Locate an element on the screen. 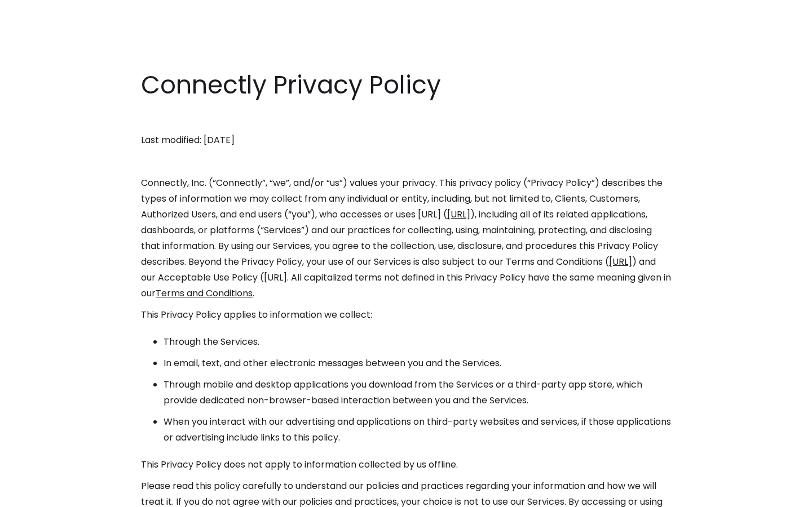 Image resolution: width=812 pixels, height=507 pixels. li: Through mobile and desktop applications you download from the Services or a third-party app store... is located at coordinates (417, 393).